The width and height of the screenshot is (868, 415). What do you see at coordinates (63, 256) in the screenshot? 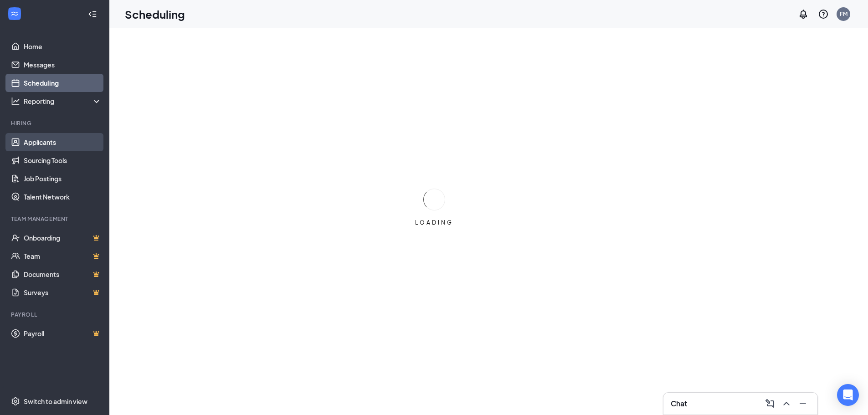
I see `a: TeamCrown` at bounding box center [63, 256].